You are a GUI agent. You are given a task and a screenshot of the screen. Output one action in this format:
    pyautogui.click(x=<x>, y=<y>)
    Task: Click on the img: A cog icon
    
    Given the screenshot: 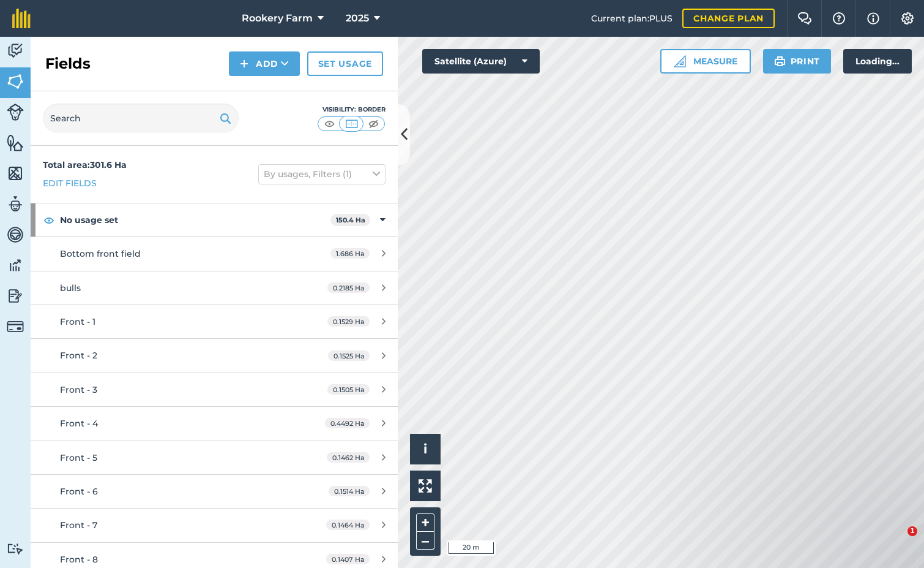 What is the action you would take?
    pyautogui.click(x=908, y=18)
    